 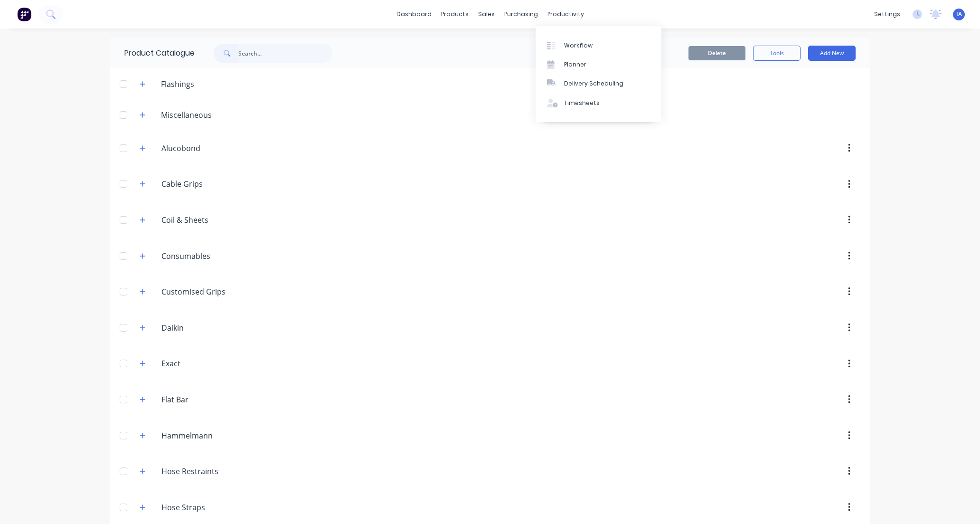 I want to click on a: Planner, so click(x=598, y=65).